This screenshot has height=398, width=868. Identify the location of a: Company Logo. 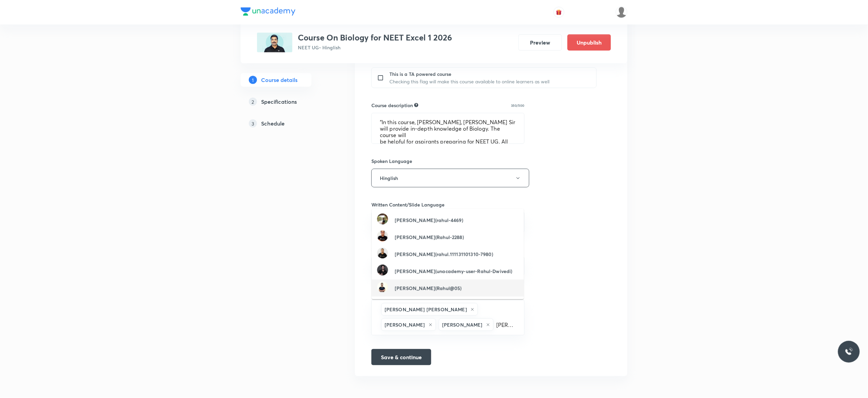
(268, 12).